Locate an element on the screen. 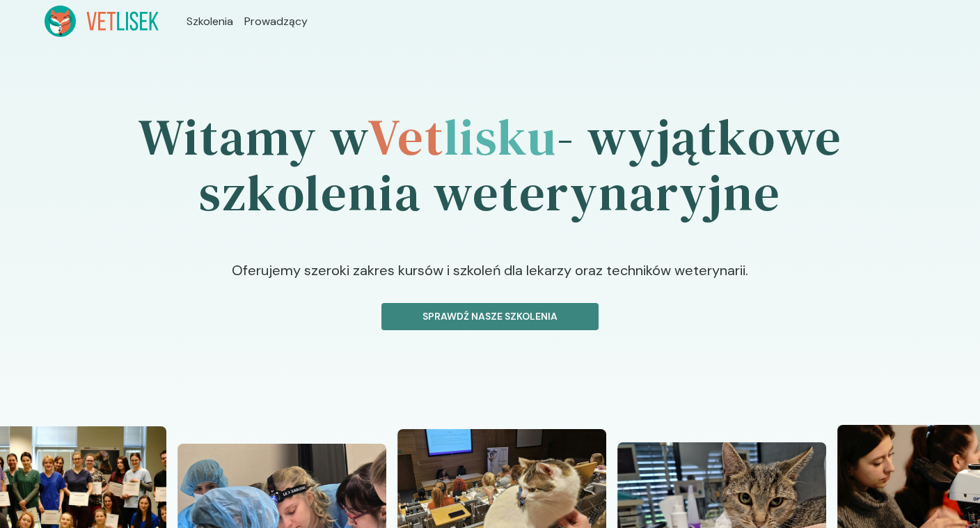 Image resolution: width=980 pixels, height=528 pixels. span: Szkolenia is located at coordinates (210, 22).